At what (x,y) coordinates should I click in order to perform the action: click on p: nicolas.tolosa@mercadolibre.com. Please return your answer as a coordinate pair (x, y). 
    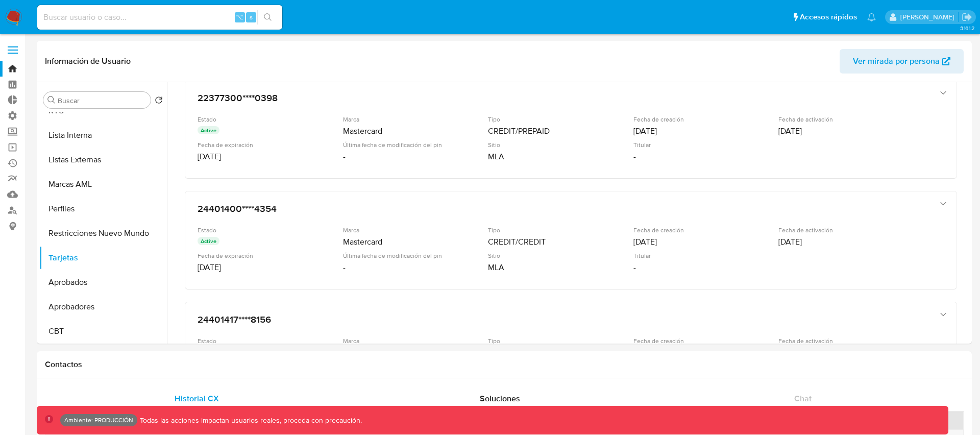
    Looking at the image, I should click on (928, 17).